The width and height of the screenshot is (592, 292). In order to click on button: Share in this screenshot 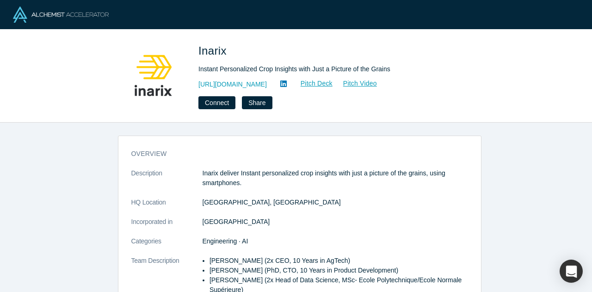, I will do `click(257, 103)`.